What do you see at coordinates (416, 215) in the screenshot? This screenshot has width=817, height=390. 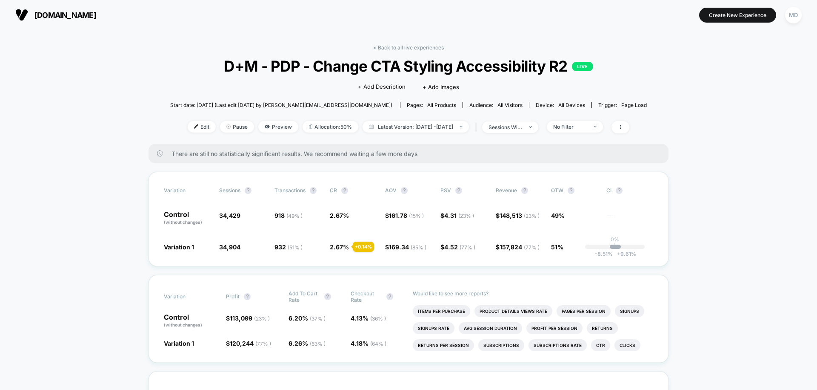 I see `span: ( 15 % )` at bounding box center [416, 215].